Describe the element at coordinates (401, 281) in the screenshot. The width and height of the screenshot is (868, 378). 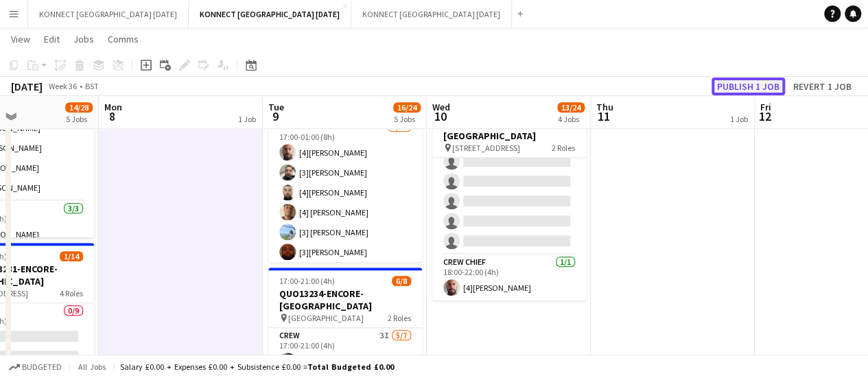
I see `span: 6/8` at that location.